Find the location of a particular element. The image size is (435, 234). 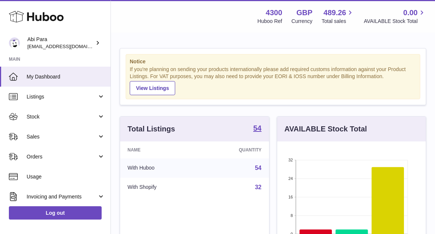

th: Name is located at coordinates (160, 150).